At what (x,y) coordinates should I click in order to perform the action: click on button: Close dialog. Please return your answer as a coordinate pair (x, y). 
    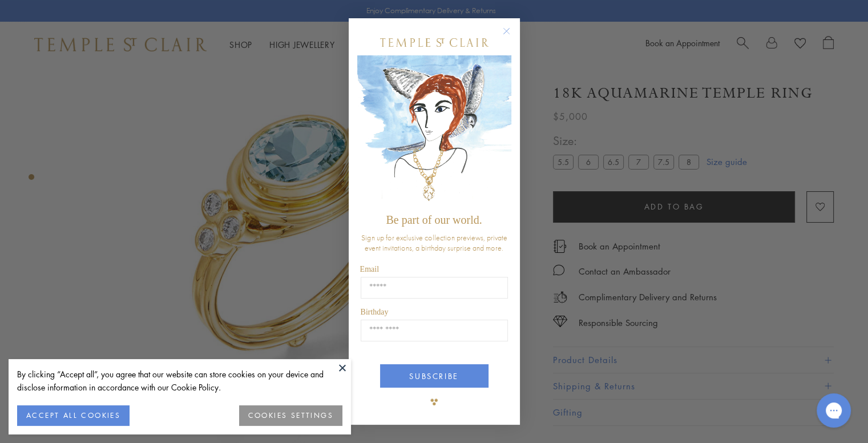
    Looking at the image, I should click on (512, 36).